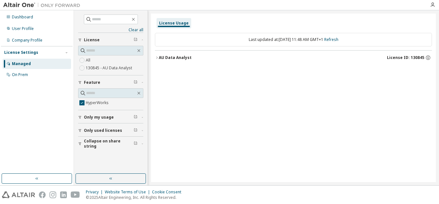 The height and width of the screenshot is (204, 439). What do you see at coordinates (111, 130) in the screenshot?
I see `button: Only used licenses` at bounding box center [111, 130].